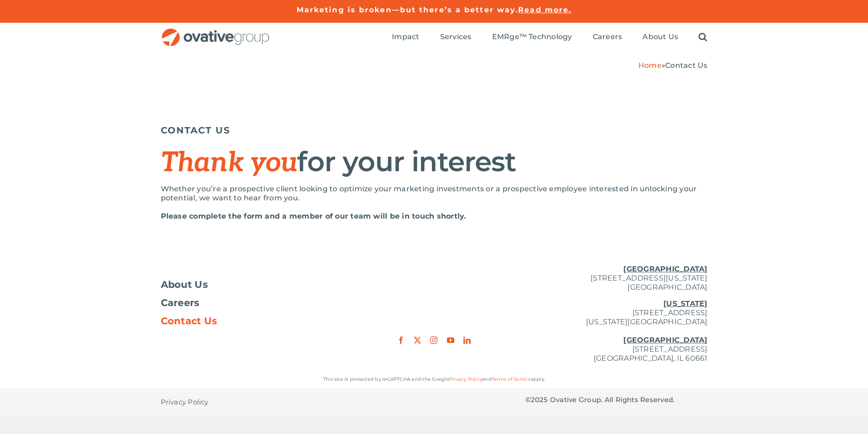  What do you see at coordinates (252, 321) in the screenshot?
I see `a: Contact Us` at bounding box center [252, 321].